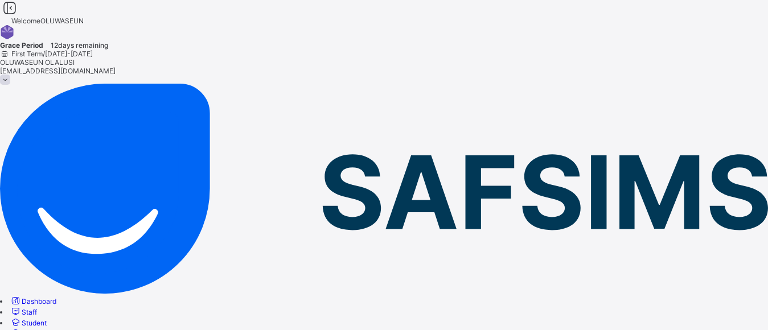 This screenshot has height=330, width=768. What do you see at coordinates (28, 323) in the screenshot?
I see `a: Student` at bounding box center [28, 323].